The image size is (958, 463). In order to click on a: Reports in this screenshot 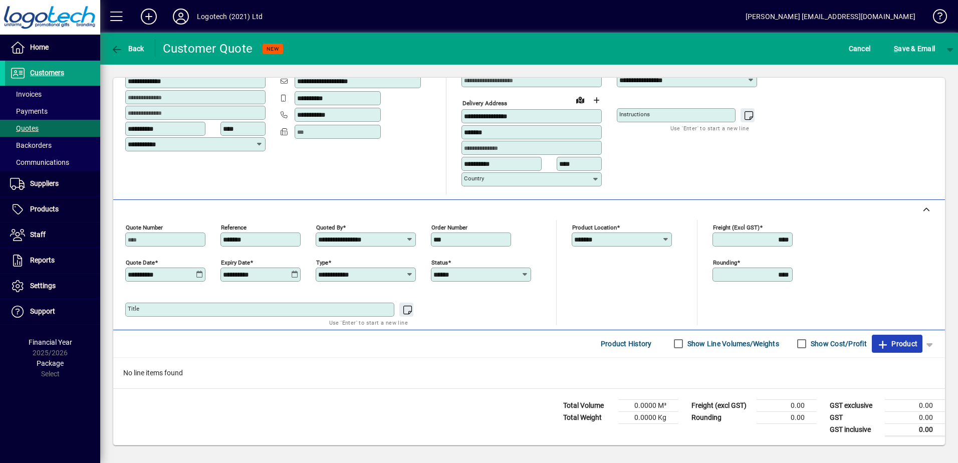, I will do `click(53, 260)`.